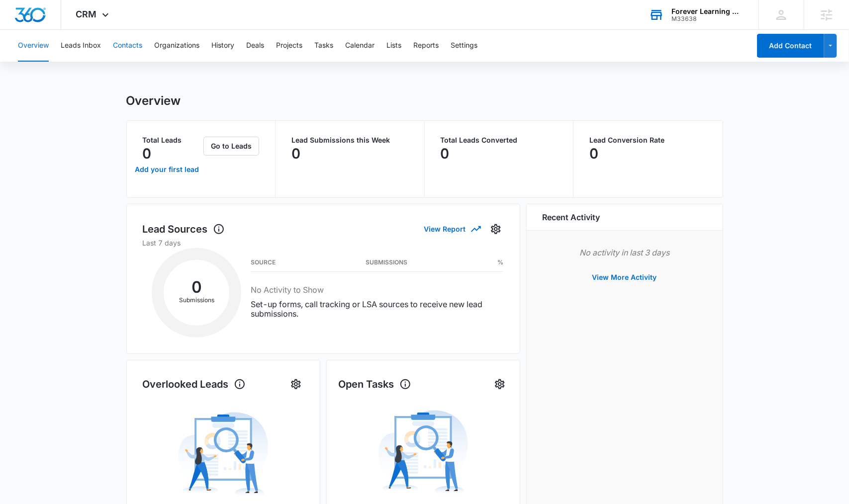  I want to click on p: Total Leads, so click(172, 140).